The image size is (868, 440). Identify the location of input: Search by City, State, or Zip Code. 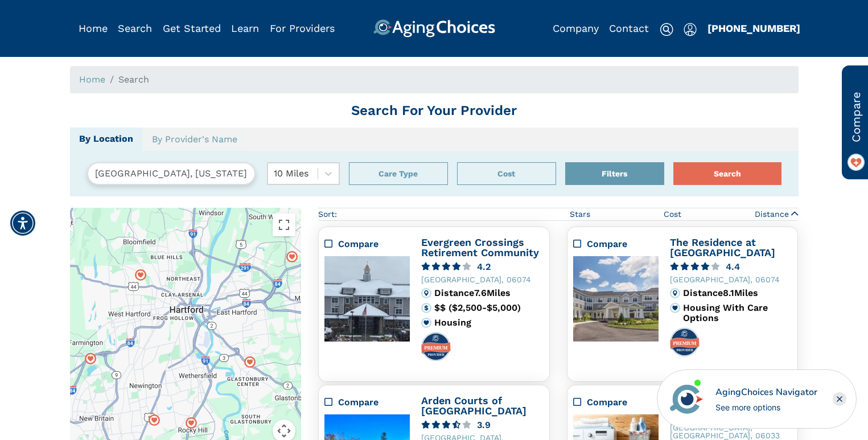
(171, 174).